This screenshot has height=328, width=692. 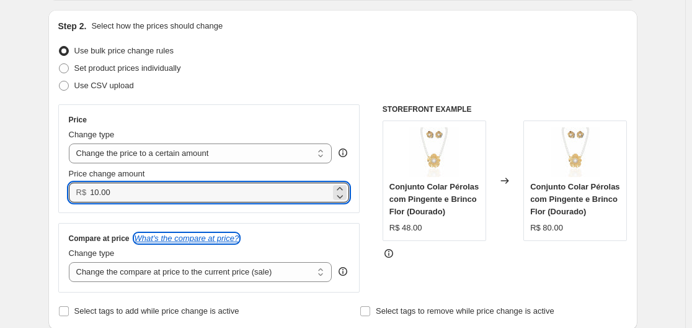 What do you see at coordinates (81, 192) in the screenshot?
I see `span: R$` at bounding box center [81, 192].